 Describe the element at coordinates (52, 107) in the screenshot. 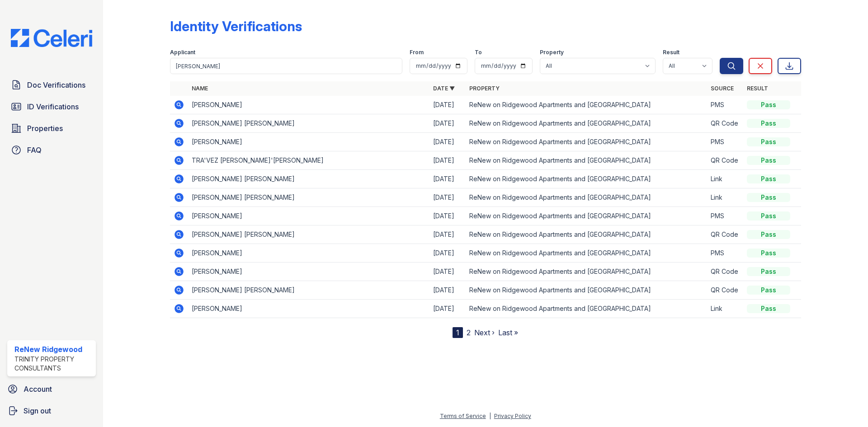

I see `a: ID Verifications` at that location.